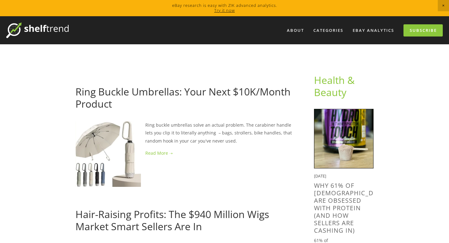 This screenshot has width=449, height=243. I want to click on p: Ring buckle umbrellas solve an actual problem. The carabiner handle lets you clip it to literally..., so click(185, 133).